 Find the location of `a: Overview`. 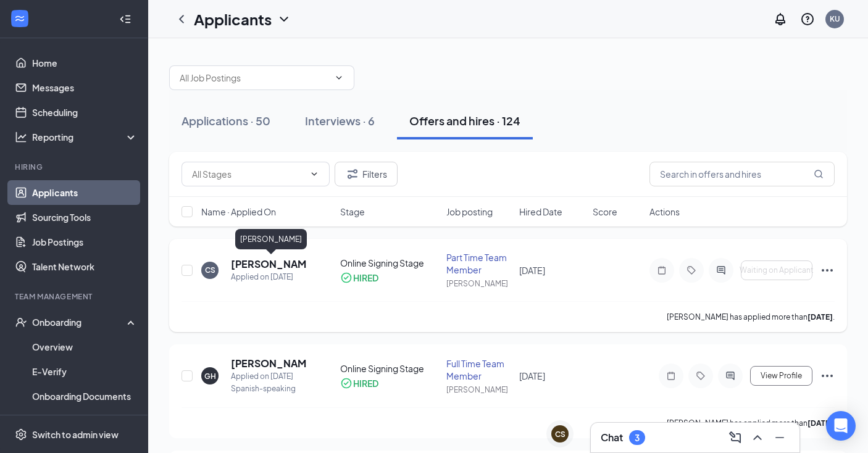

a: Overview is located at coordinates (85, 347).